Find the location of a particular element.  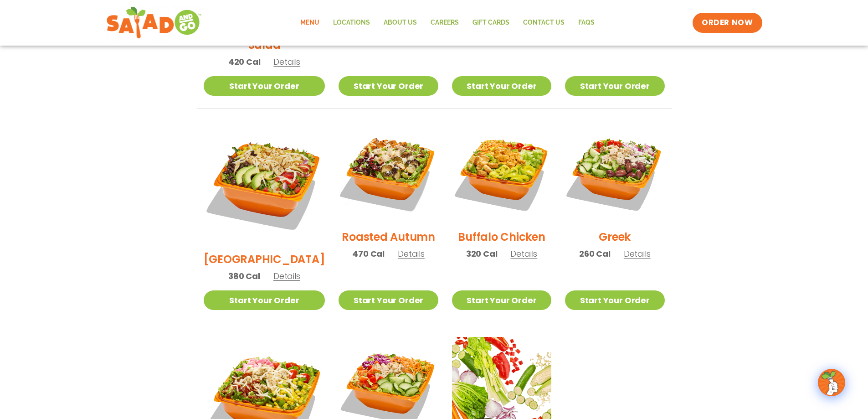

span: 320 Cal is located at coordinates (481, 253).